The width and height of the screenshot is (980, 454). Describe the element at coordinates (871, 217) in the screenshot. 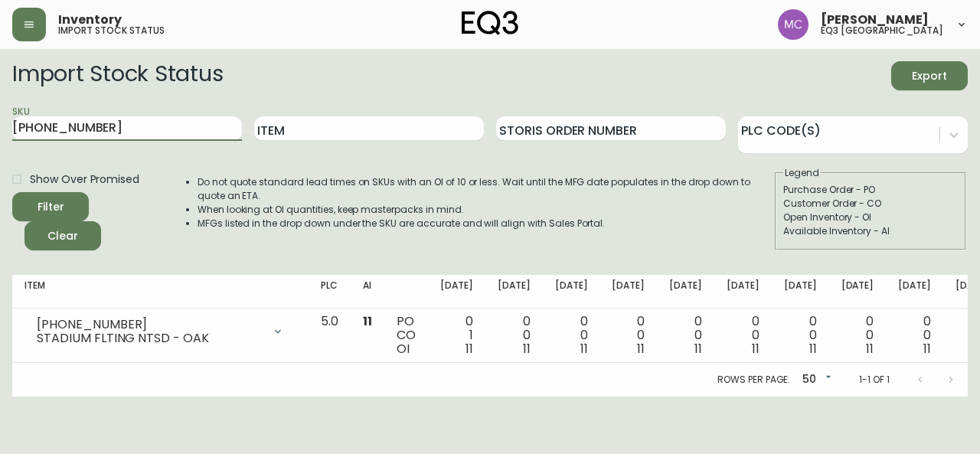

I see `div: Open Inventory - OI` at that location.